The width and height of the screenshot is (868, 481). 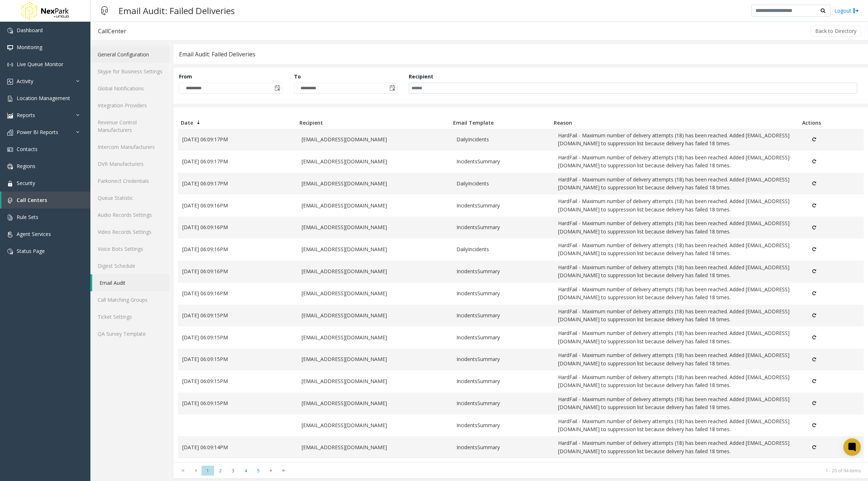 I want to click on span: Date, so click(x=187, y=123).